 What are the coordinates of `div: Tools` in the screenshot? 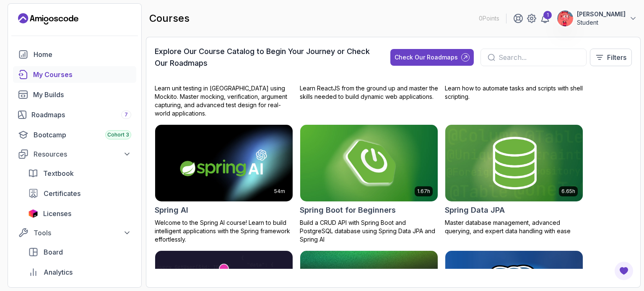 It's located at (83, 233).